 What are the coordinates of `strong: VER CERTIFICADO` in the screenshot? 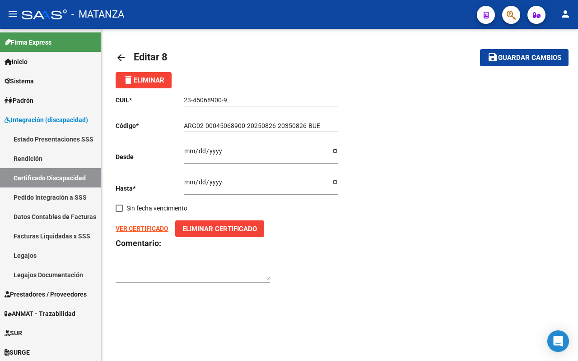 It's located at (142, 229).